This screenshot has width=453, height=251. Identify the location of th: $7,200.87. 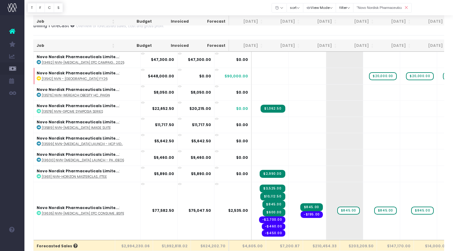
(284, 245).